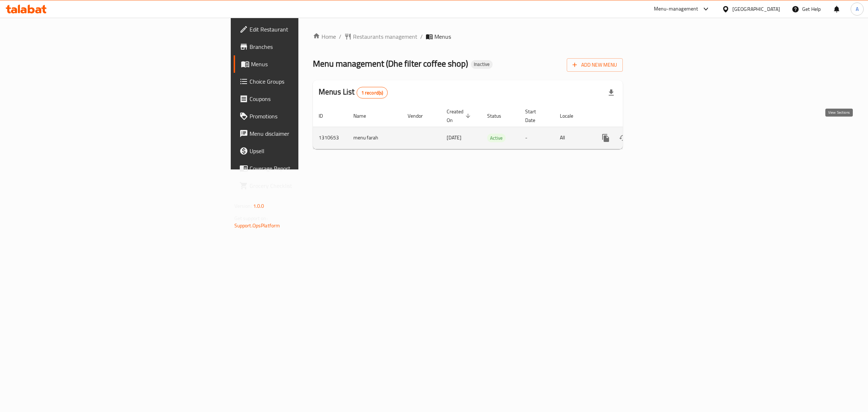 This screenshot has height=412, width=868. What do you see at coordinates (496, 138) in the screenshot?
I see `div: Active` at bounding box center [496, 138].